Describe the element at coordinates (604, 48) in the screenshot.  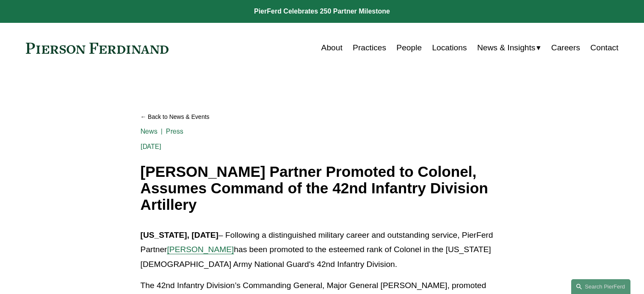
I see `a: Contact` at that location.